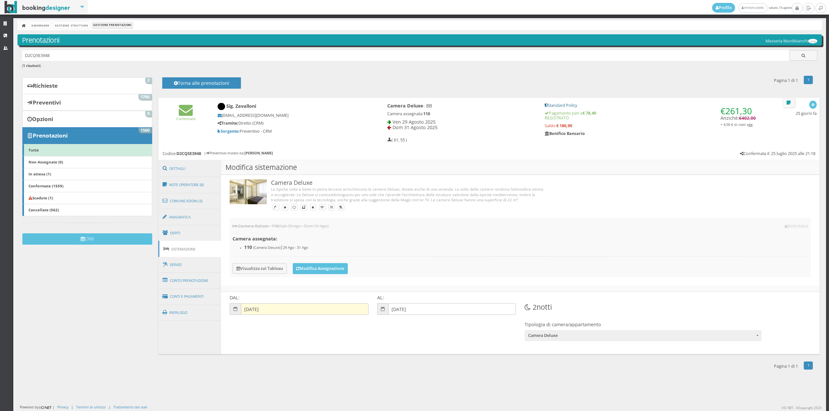  Describe the element at coordinates (145, 97) in the screenshot. I see `span: 1795` at that location.